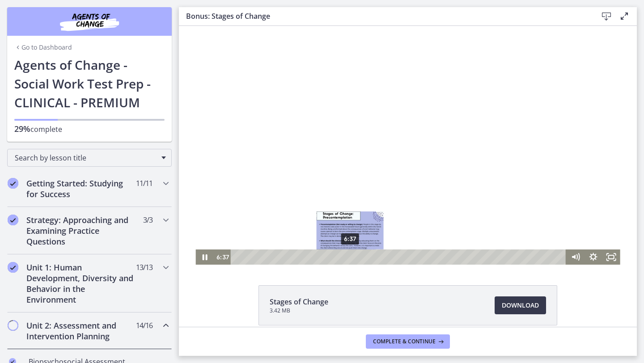 The image size is (644, 363). What do you see at coordinates (25, 231) in the screenshot?
I see `button: Pause` at bounding box center [25, 231].